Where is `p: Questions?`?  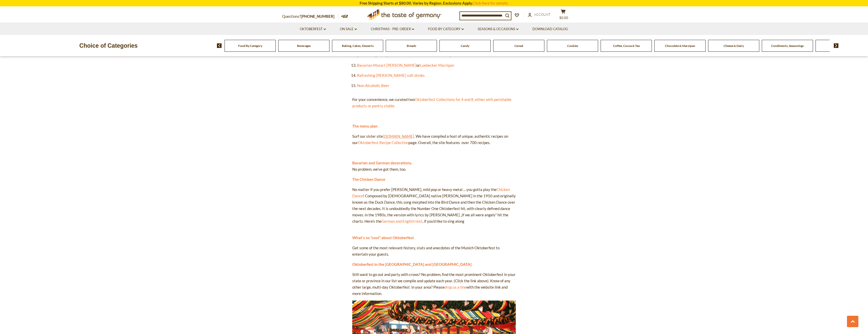
p: Questions? is located at coordinates (311, 16).